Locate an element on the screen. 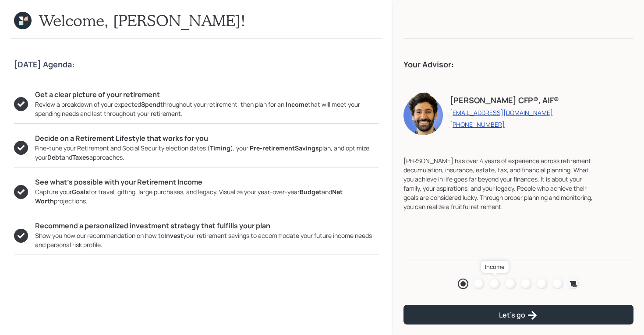 This screenshot has width=644, height=335. div: Show you how our recommendation on how to your retirement savings to accommodate your future inco... is located at coordinates (207, 240).